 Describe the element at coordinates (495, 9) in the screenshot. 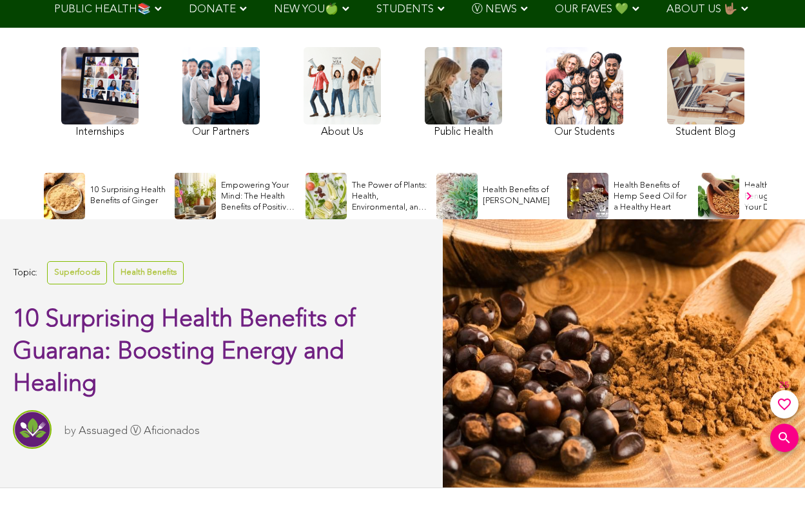

I see `span: Ⓥ NEWS` at that location.